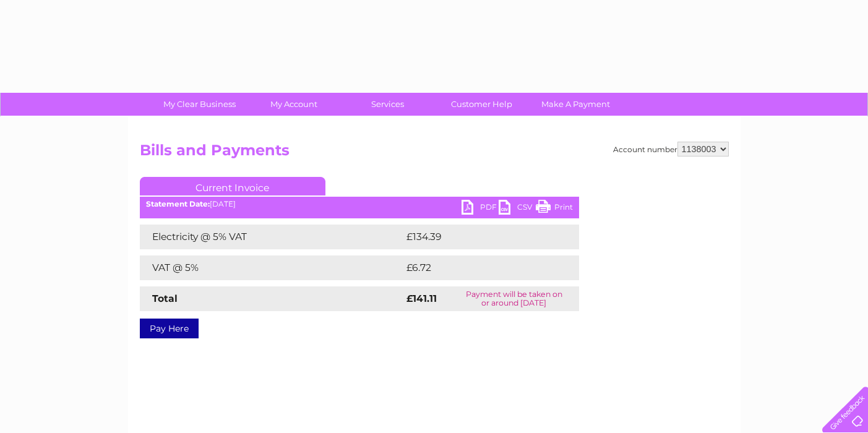  What do you see at coordinates (670, 150) in the screenshot?
I see `div: Account number` at bounding box center [670, 150].